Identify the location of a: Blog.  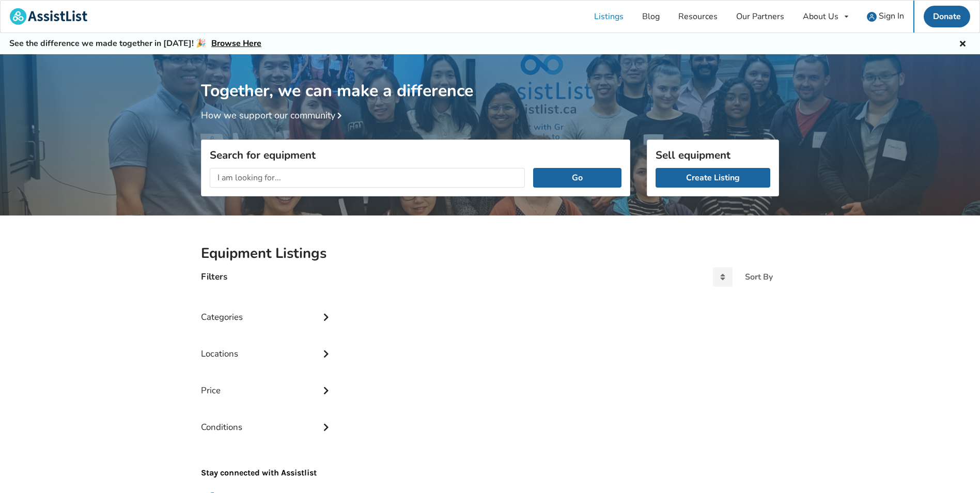
(651, 17).